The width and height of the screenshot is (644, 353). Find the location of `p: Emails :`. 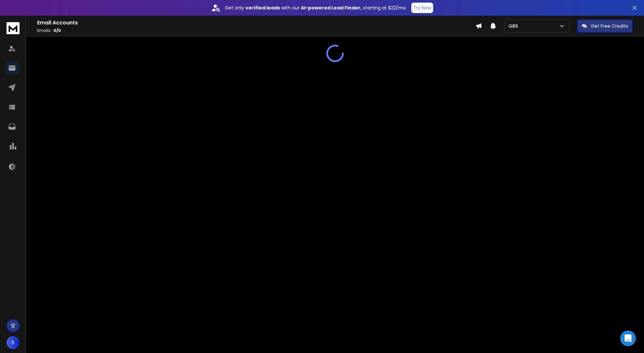

p: Emails : is located at coordinates (256, 31).